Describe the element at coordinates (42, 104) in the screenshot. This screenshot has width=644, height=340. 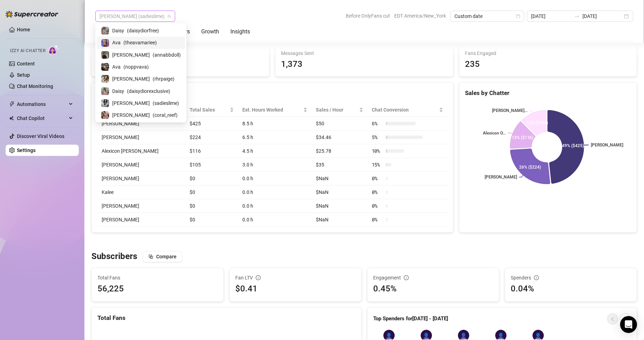
I see `span: Automations` at that location.